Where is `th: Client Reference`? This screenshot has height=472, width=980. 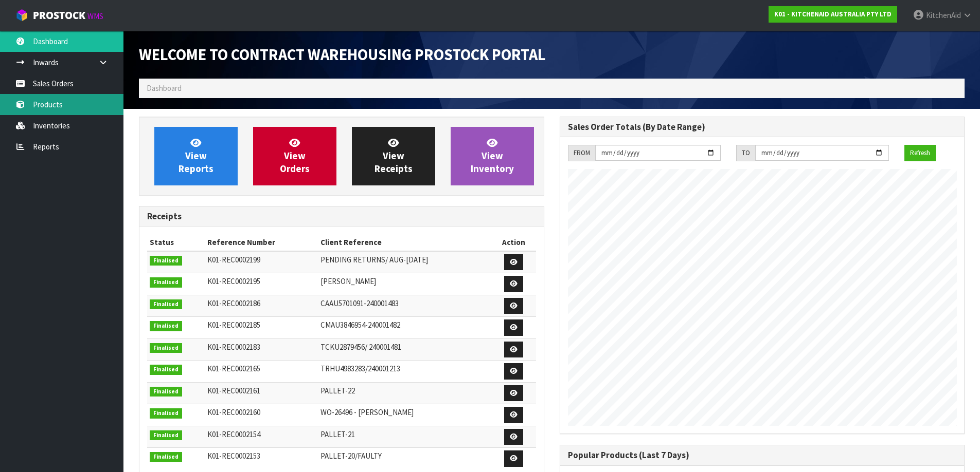
th: Client Reference is located at coordinates (404, 242).